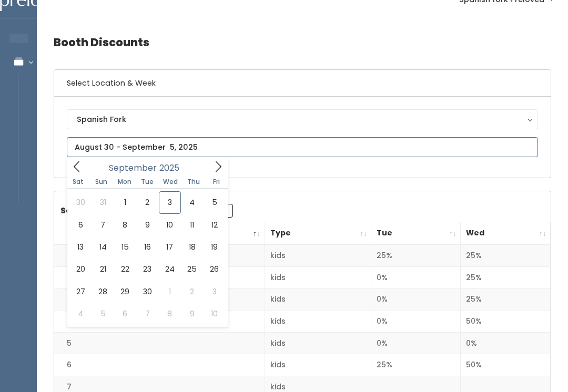 The image size is (568, 392). Describe the element at coordinates (192, 225) in the screenshot. I see `span: September 11, 2025` at that location.